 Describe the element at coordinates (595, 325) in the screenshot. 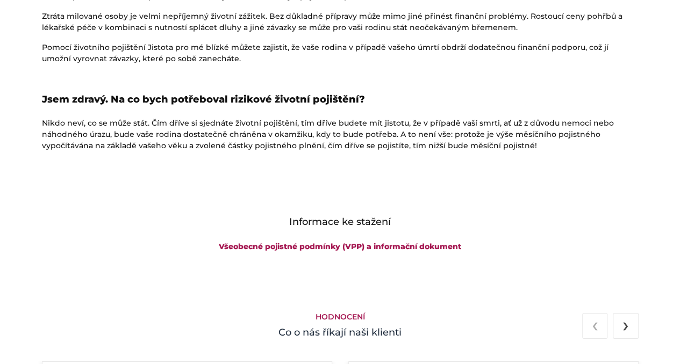

I see `span: Previous` at that location.